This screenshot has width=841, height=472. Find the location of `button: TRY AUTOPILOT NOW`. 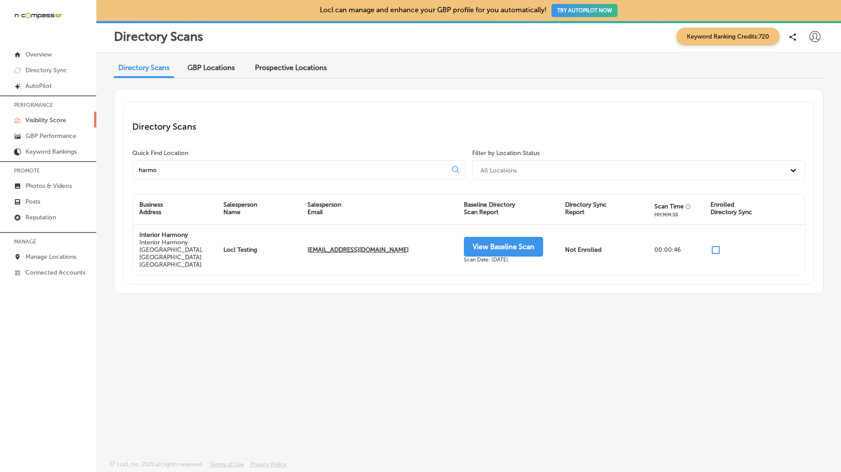

button: TRY AUTOPILOT NOW is located at coordinates (585, 11).